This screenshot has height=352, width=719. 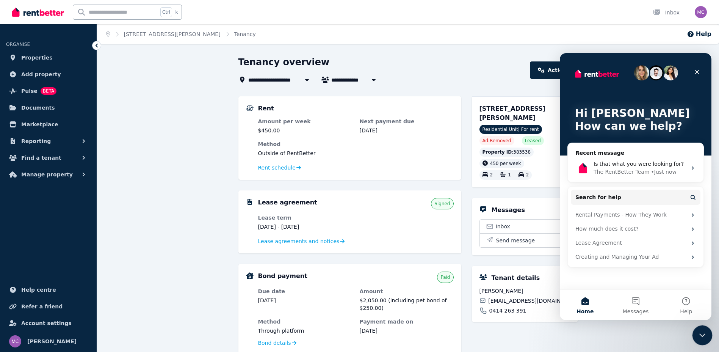 I want to click on span: 1, so click(x=509, y=175).